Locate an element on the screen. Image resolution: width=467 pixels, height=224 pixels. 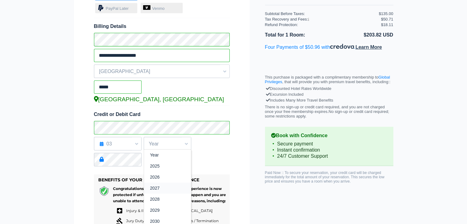
label: 2026 is located at coordinates (167, 177).